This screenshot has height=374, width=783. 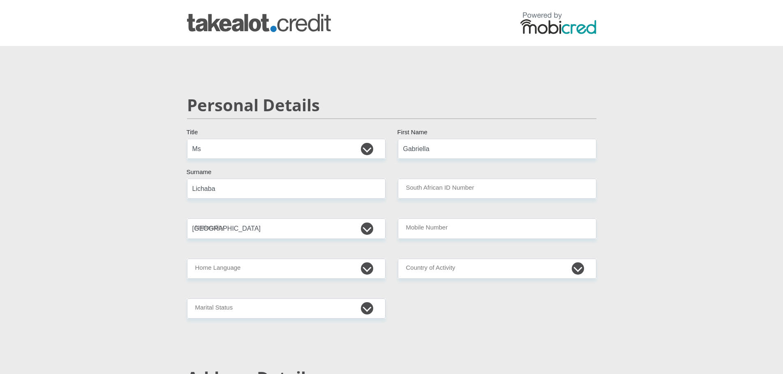 What do you see at coordinates (286, 189) in the screenshot?
I see `input: Surname` at bounding box center [286, 189].